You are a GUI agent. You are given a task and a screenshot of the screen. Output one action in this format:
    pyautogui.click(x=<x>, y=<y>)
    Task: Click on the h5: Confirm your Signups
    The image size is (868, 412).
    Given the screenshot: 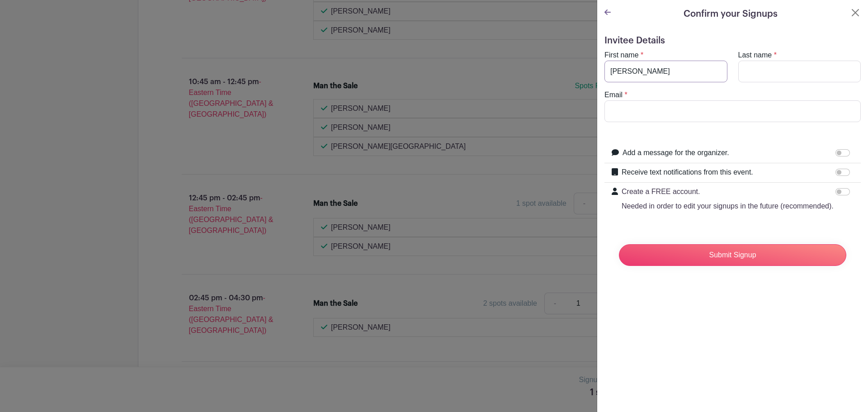 What is the action you would take?
    pyautogui.click(x=730, y=14)
    